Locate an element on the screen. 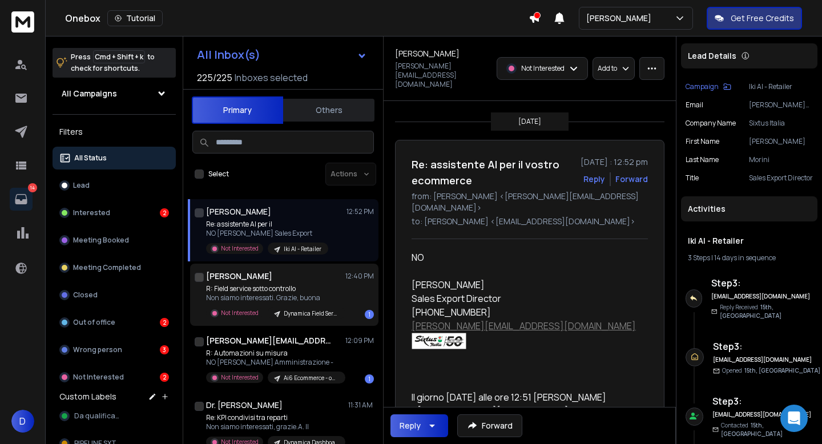 Image resolution: width=822 pixels, height=444 pixels. button: Not Interested2 is located at coordinates (114, 377).